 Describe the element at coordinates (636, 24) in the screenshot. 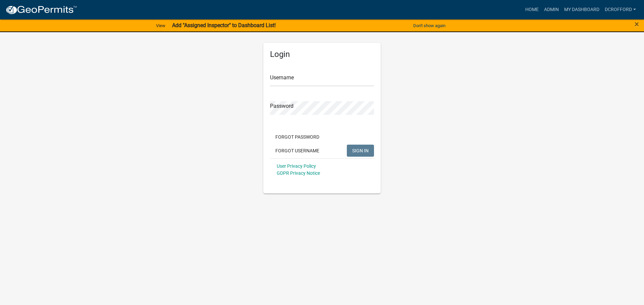

I see `button: Close` at that location.